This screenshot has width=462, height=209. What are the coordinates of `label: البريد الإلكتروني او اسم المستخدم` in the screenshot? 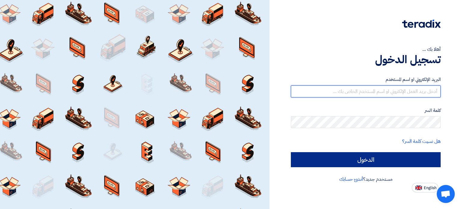 It's located at (366, 79).